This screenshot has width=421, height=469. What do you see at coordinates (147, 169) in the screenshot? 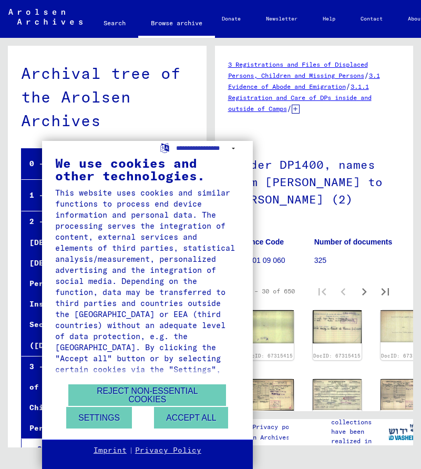
I see `div: We use cookies and other technologies.` at bounding box center [147, 169].